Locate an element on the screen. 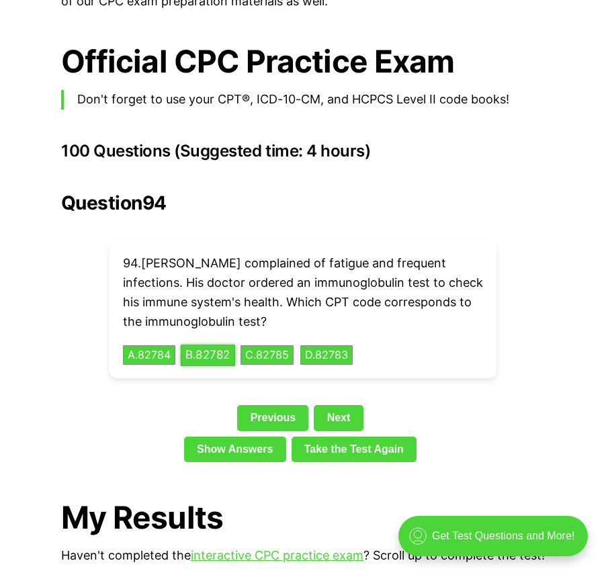 This screenshot has height=575, width=606. h2: Question 94 is located at coordinates (303, 203).